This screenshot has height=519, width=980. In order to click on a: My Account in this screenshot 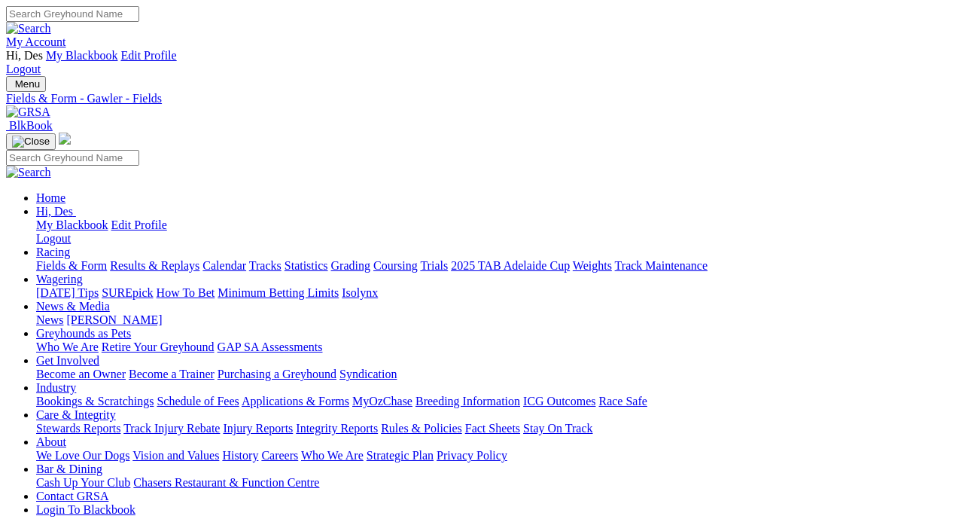, I will do `click(36, 42)`.